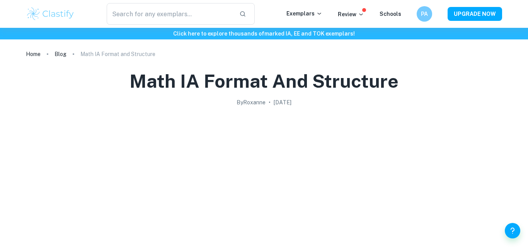  Describe the element at coordinates (33, 54) in the screenshot. I see `a: Home` at that location.